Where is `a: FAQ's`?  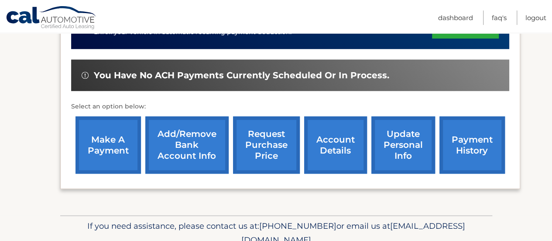
a: FAQ's is located at coordinates (499, 17).